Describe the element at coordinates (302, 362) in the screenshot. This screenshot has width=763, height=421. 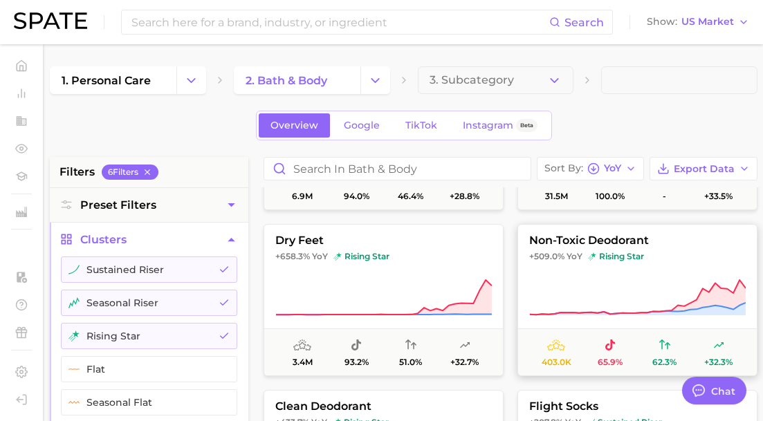
I see `span: 3.4m` at that location.